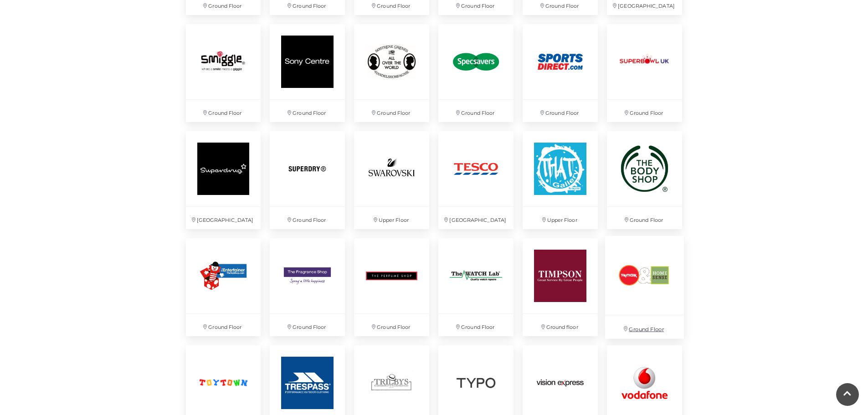 The width and height of the screenshot is (868, 415). What do you see at coordinates (476, 287) in the screenshot?
I see `a: The Watch Lab at Festival Place, Basingstoke. Ground Floor` at bounding box center [476, 287].